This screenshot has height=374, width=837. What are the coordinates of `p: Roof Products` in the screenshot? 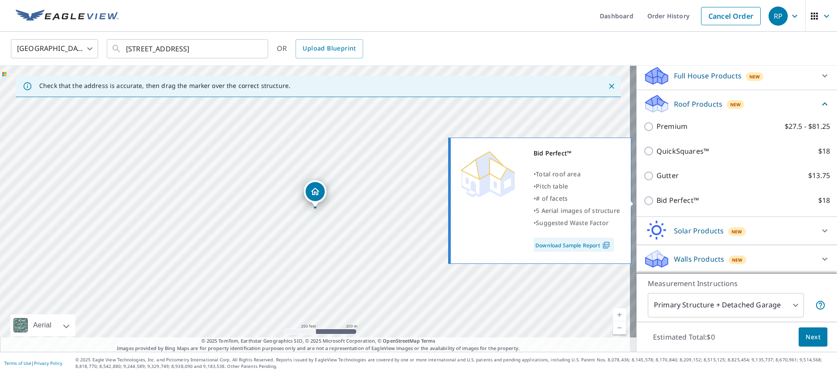 It's located at (698, 104).